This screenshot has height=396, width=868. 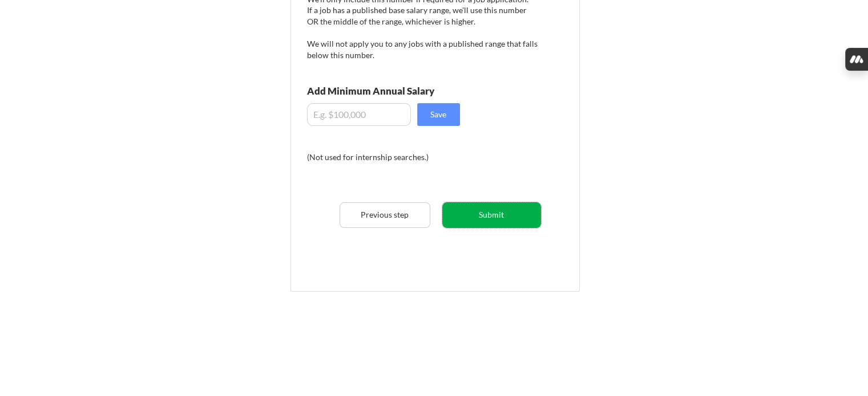 What do you see at coordinates (396, 91) in the screenshot?
I see `div: Add Minimum Annual Salary` at bounding box center [396, 91].